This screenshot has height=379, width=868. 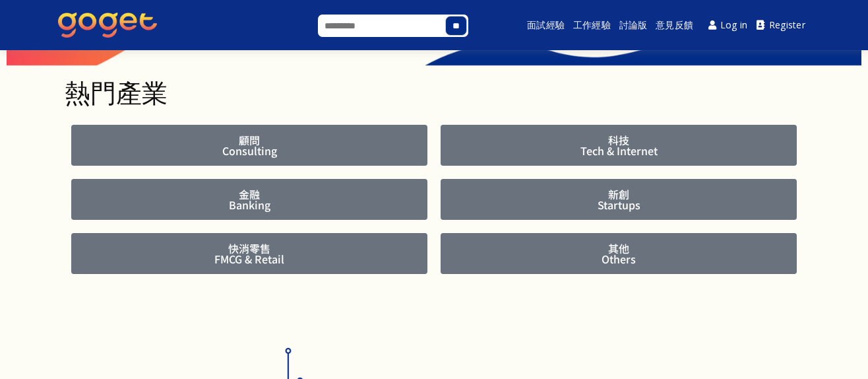 I want to click on a: 面試經驗, so click(x=545, y=25).